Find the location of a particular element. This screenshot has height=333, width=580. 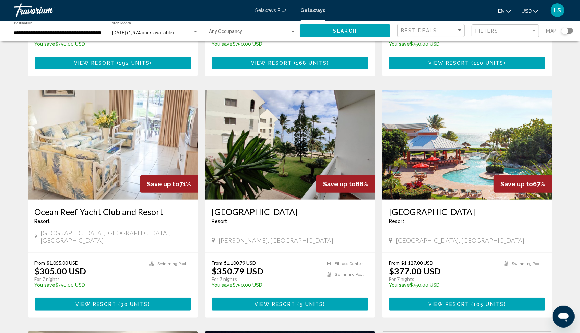

span: Filters is located at coordinates (487, 31).